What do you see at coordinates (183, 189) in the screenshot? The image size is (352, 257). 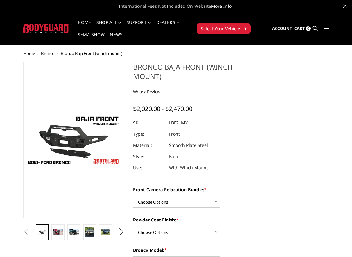 I see `label: Front Camera Relocation Bundle:` at bounding box center [183, 189].